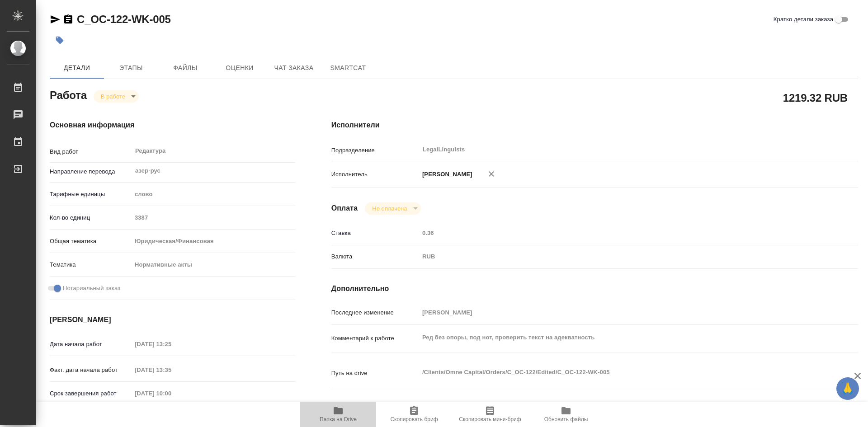  Describe the element at coordinates (185, 67) in the screenshot. I see `span: Файлы` at that location.